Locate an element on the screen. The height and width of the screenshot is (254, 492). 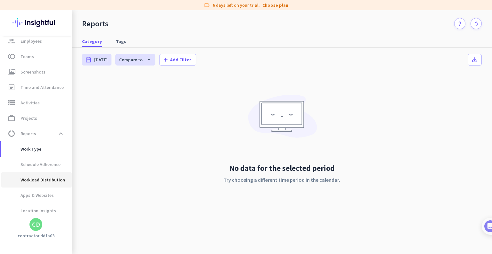
a: question_mark is located at coordinates (460, 23).